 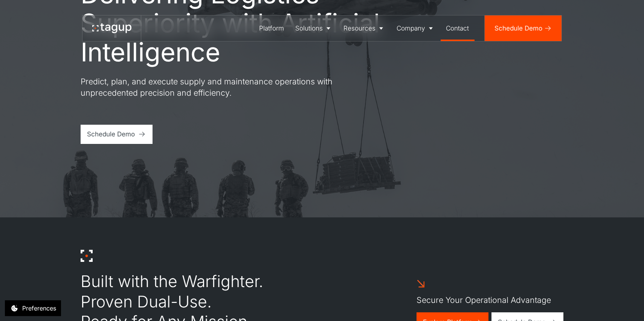 I want to click on p: Secure Your Operational Advantage, so click(x=483, y=300).